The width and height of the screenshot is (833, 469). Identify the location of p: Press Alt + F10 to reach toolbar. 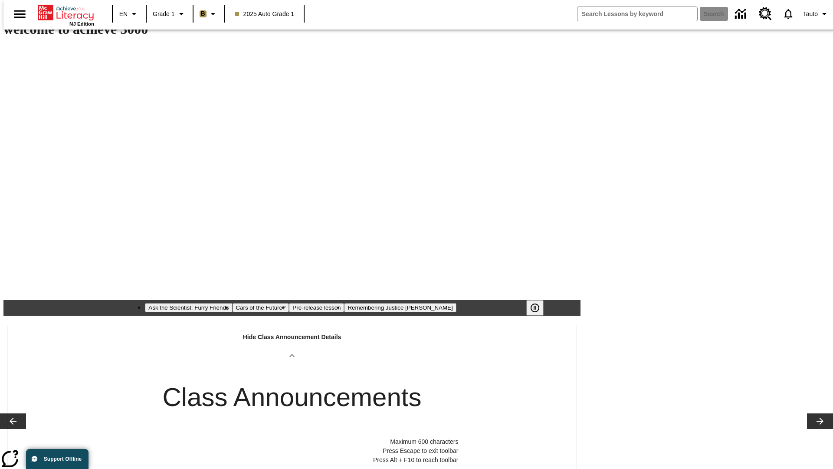
(292, 459).